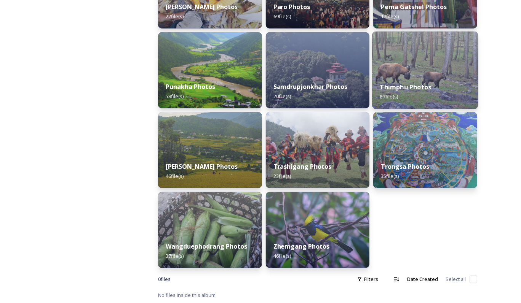 Image resolution: width=521 pixels, height=303 pixels. I want to click on span: 17 file(s), so click(389, 16).